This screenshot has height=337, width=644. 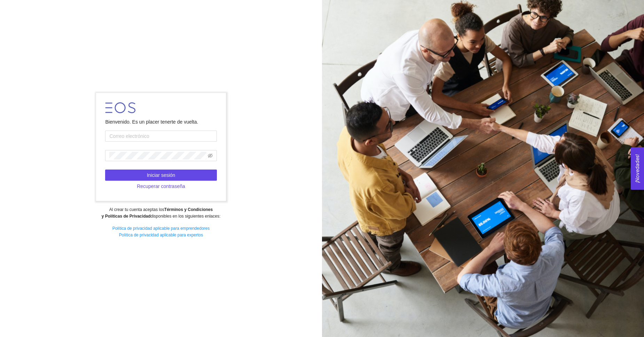 I want to click on button: Recuperar contraseña, so click(x=161, y=186).